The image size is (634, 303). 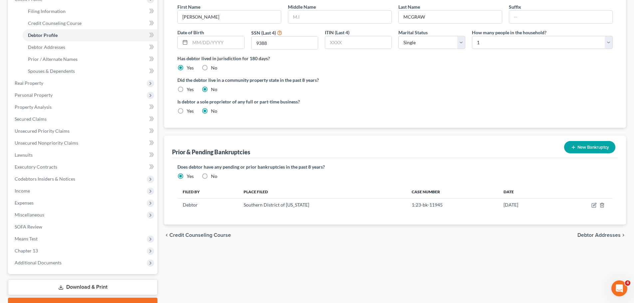 I want to click on span: Income, so click(x=22, y=191).